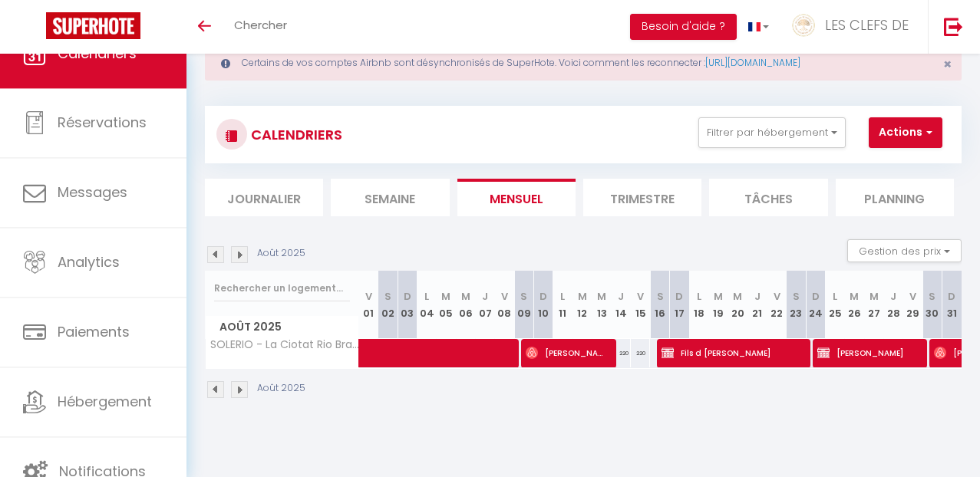  Describe the element at coordinates (621, 304) in the screenshot. I see `th: 14` at that location.